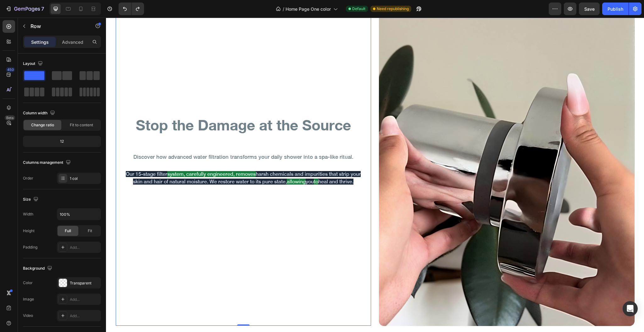  Describe the element at coordinates (105, 156) in the screenshot. I see `span: system, carefully engineered, removes` at that location.